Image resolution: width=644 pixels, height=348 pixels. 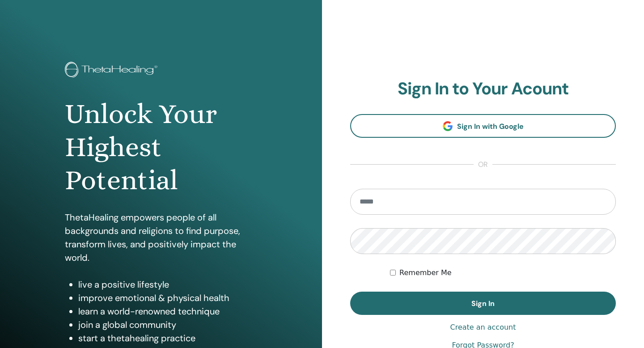 I want to click on li: join a global community, so click(x=168, y=324).